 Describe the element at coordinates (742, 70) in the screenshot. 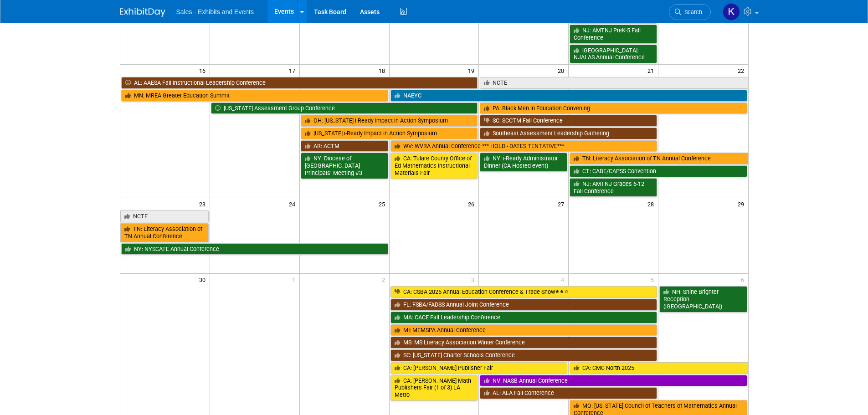

I see `span: 22` at that location.